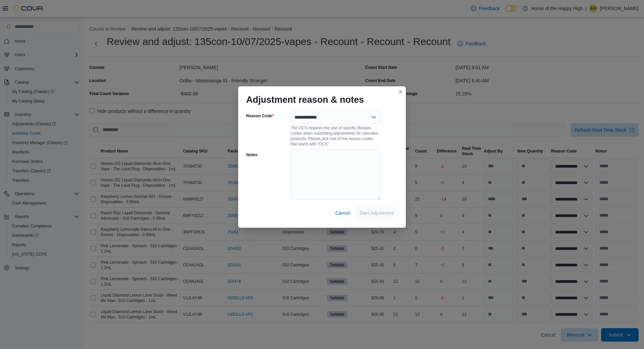  What do you see at coordinates (335, 135) in the screenshot?
I see `div: The OCS requires the use of specific Reason Codes when submitting adjustments for cannabis produc...` at bounding box center [335, 135].